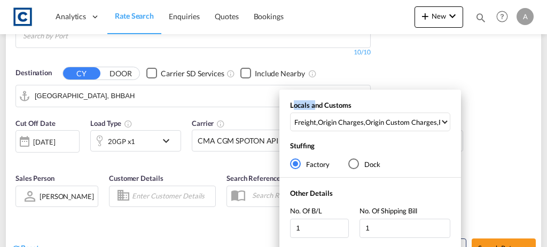  Describe the element at coordinates (311, 193) in the screenshot. I see `span: Other Details` at that location.